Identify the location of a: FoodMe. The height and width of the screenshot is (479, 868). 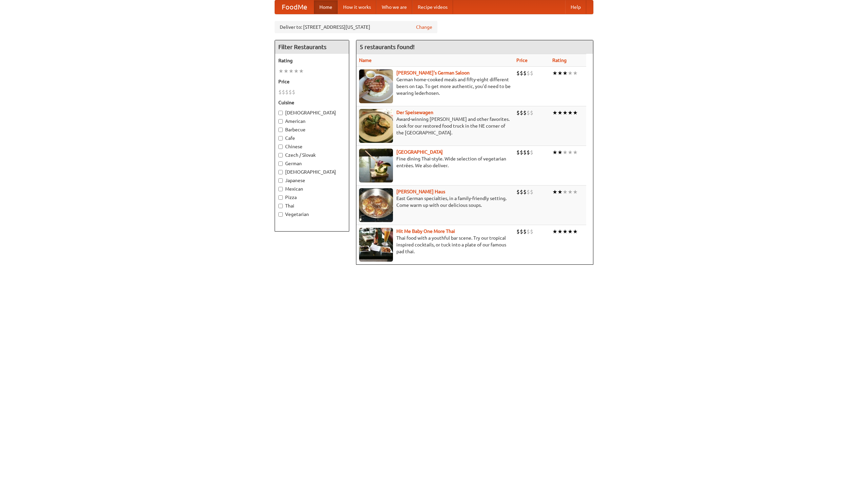
(294, 7).